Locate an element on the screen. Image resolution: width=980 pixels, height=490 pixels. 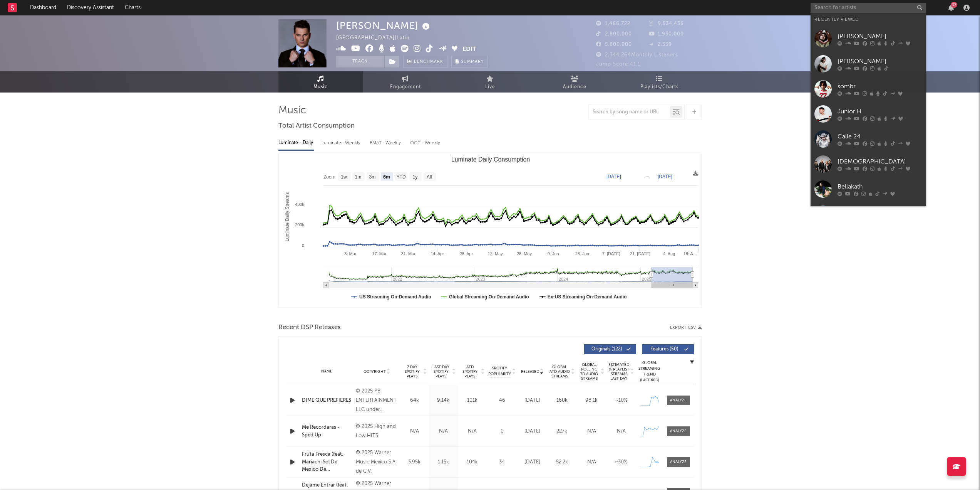
div: sombr is located at coordinates (880, 87).